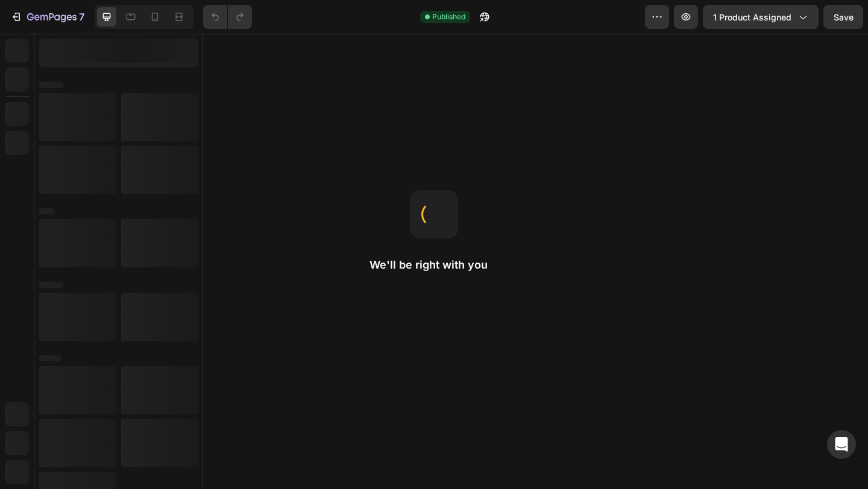 Image resolution: width=868 pixels, height=489 pixels. What do you see at coordinates (434, 265) in the screenshot?
I see `h2: We'll be right with you` at bounding box center [434, 265].